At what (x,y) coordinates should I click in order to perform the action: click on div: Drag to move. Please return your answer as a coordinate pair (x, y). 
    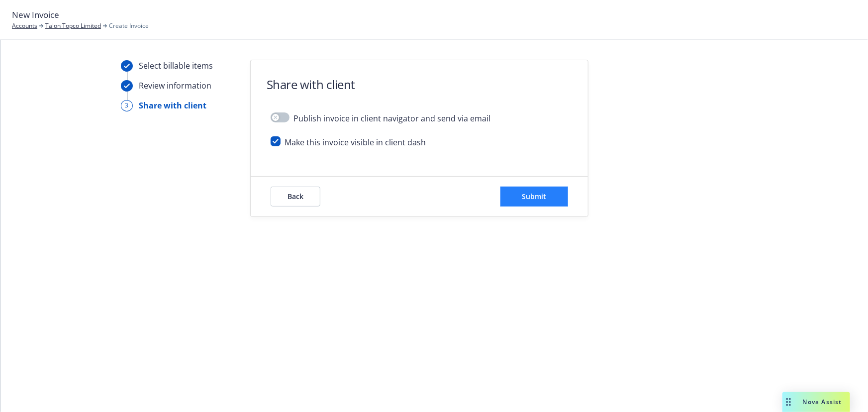
    Looking at the image, I should click on (788, 403).